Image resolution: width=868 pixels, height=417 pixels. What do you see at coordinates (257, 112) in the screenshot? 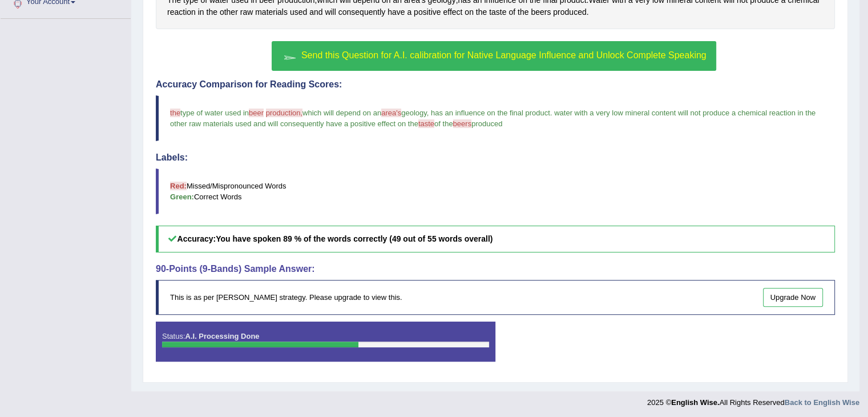
I see `span: beer` at bounding box center [257, 112].